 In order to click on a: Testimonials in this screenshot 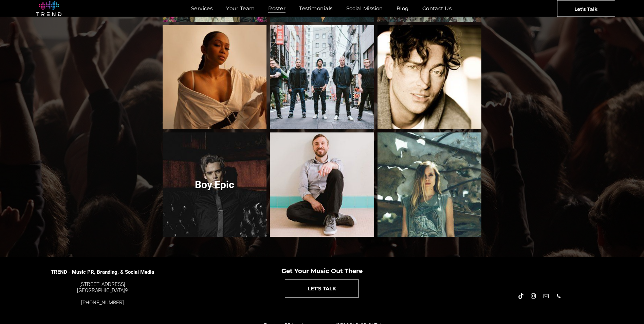, I will do `click(315, 8)`.